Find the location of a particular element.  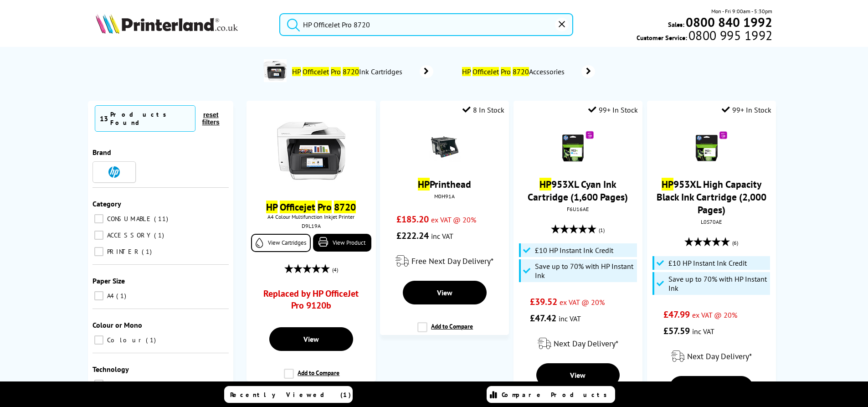

a: HP953XL High Capacity Black Ink Cartridge (2,000 Pages) is located at coordinates (712, 197).